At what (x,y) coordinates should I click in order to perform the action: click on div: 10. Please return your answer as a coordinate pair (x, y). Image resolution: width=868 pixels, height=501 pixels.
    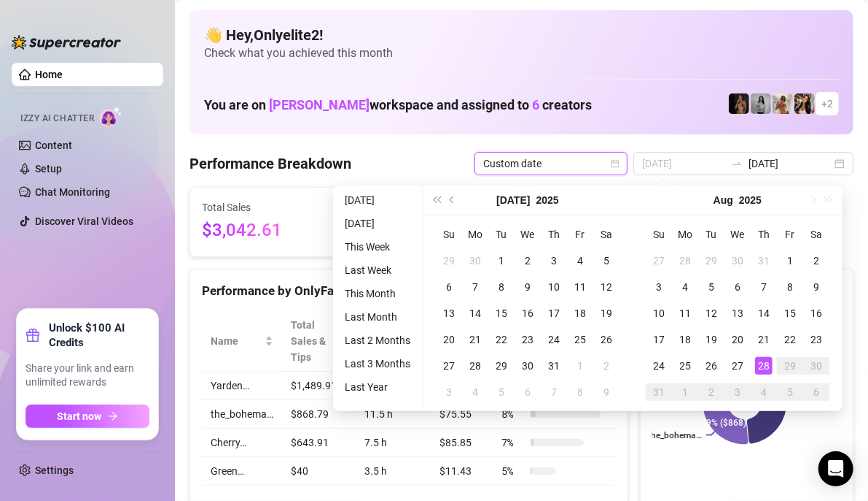
    Looking at the image, I should click on (554, 287).